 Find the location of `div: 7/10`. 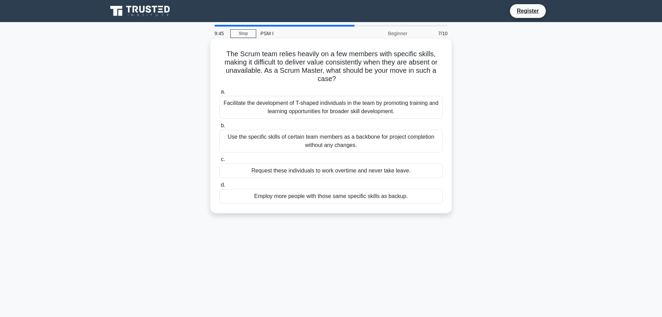

div: 7/10 is located at coordinates (432, 33).